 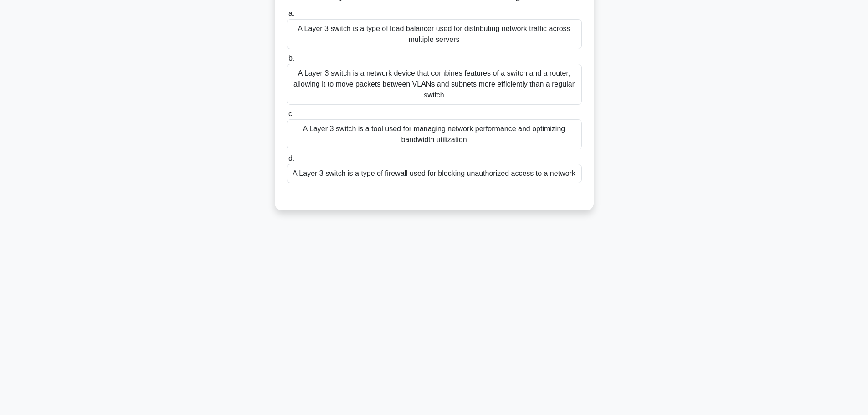 What do you see at coordinates (434, 34) in the screenshot?
I see `div: A Layer 3 switch is a type of load balancer used for distributing network traffic across multiple...` at bounding box center [434, 34].